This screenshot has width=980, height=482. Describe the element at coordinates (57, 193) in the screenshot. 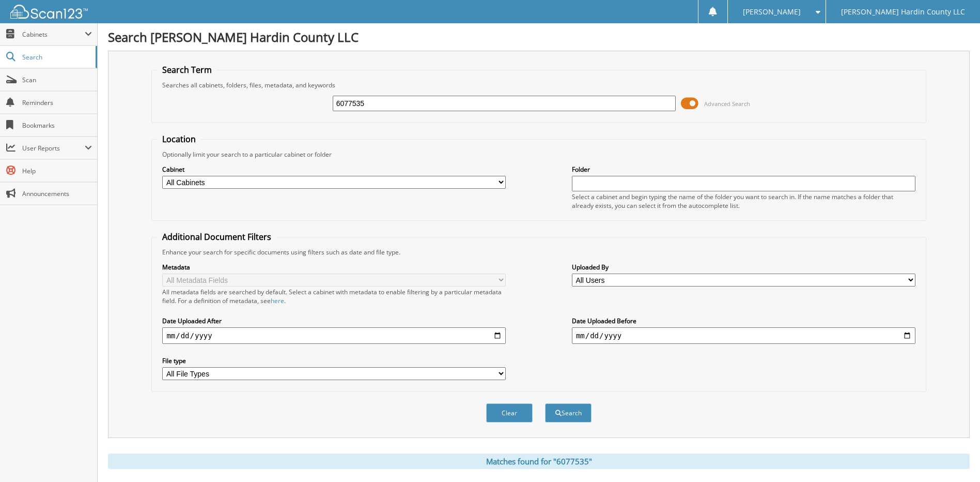

I see `span: Announcements` at that location.